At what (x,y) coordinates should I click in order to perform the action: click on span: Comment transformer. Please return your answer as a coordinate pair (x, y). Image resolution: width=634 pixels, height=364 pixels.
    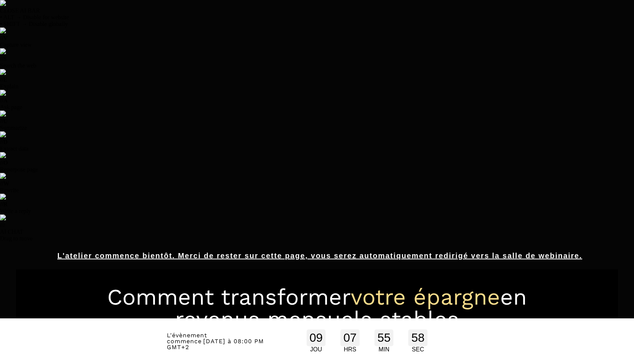
    Looking at the image, I should click on (229, 296).